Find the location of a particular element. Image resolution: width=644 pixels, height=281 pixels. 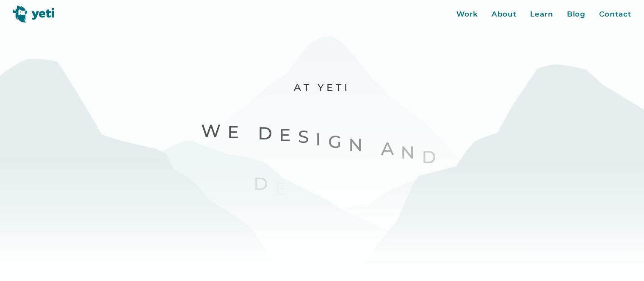

p: At Yeti is located at coordinates (322, 88).